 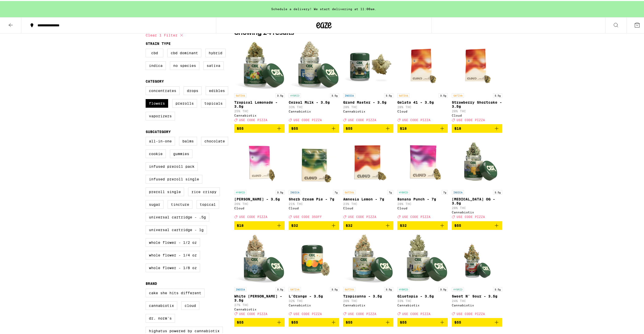 What do you see at coordinates (214, 141) in the screenshot?
I see `label: Chocolate` at bounding box center [214, 141].